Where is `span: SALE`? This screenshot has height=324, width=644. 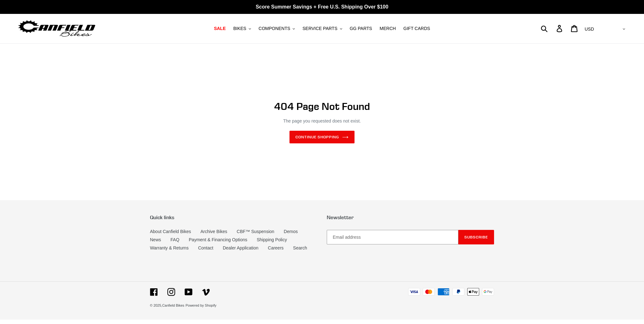
span: SALE is located at coordinates (220, 28).